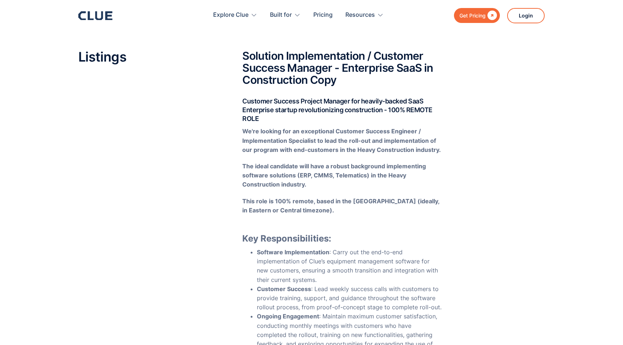 The width and height of the screenshot is (623, 345). What do you see at coordinates (334, 175) in the screenshot?
I see `strong: The ideal candidate will have a robust background implementing software solutions (ERP, CMMS, Tel...` at bounding box center [334, 175].